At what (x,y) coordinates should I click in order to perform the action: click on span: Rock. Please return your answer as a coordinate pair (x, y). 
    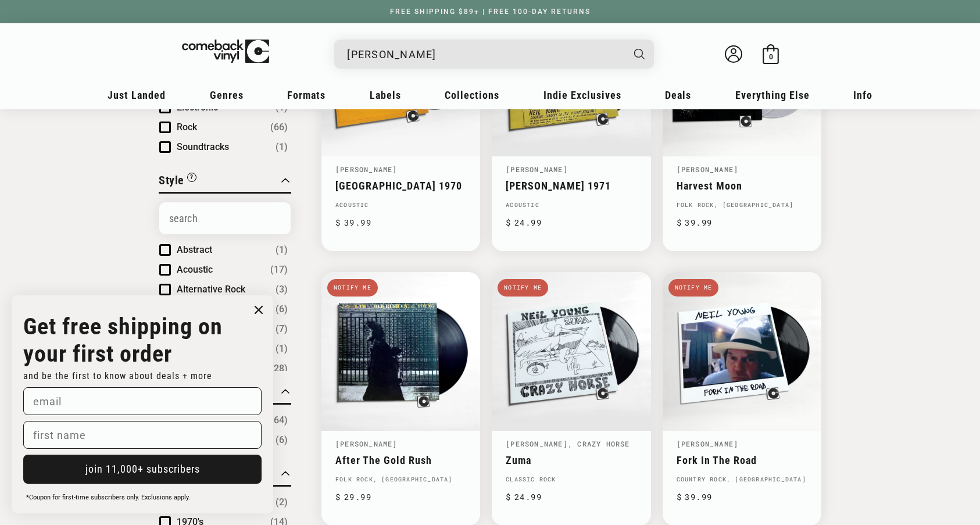
    Looking at the image, I should click on (187, 126).